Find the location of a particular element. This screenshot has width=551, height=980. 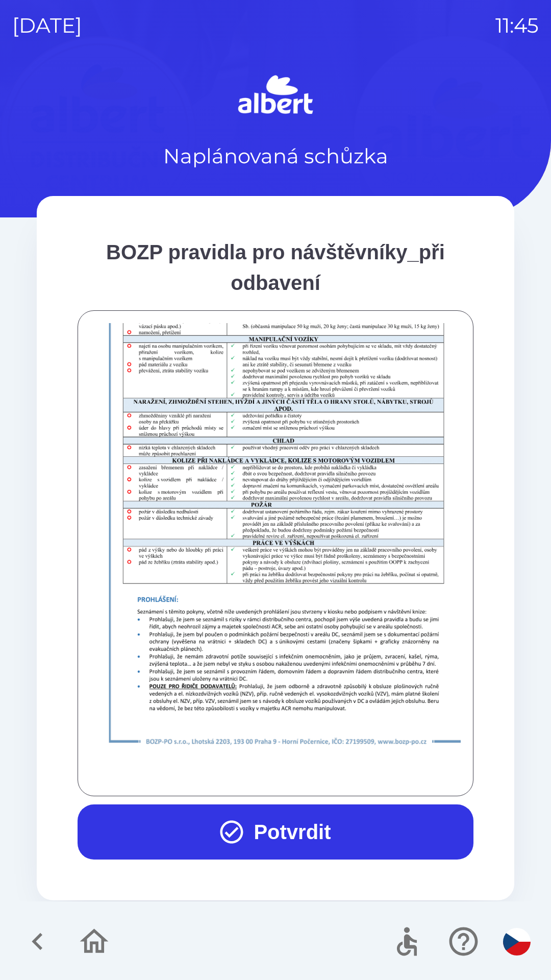

img: t5iKY4Cocv4gECBCogIEgBgIECBAgQIAAAQIEDAQNECBAgAABAgQIECCwAh4EVRAgQIAAAQIECBAg4EHQAAECBAgQIECAAAEC... is located at coordinates (289, 475).